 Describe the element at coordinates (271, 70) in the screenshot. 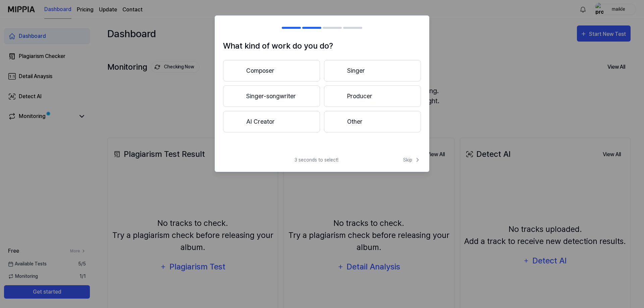

I see `button: Composer` at that location.